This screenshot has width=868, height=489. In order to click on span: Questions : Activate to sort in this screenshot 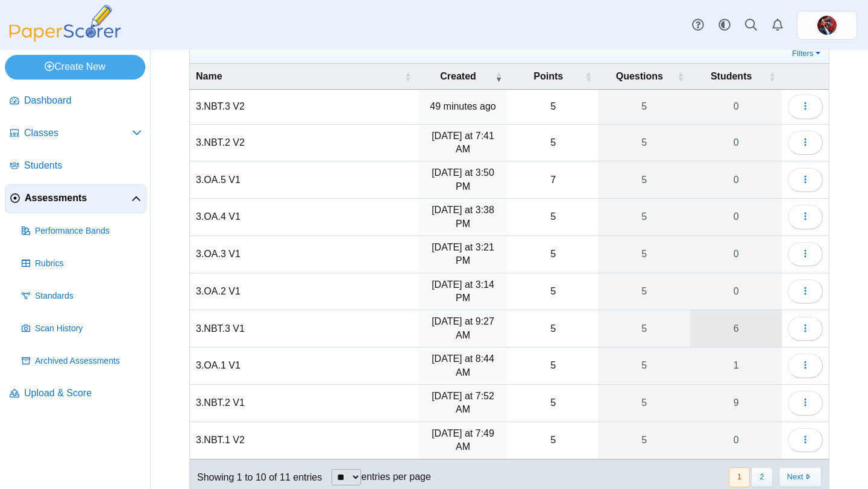, I will do `click(681, 77)`.